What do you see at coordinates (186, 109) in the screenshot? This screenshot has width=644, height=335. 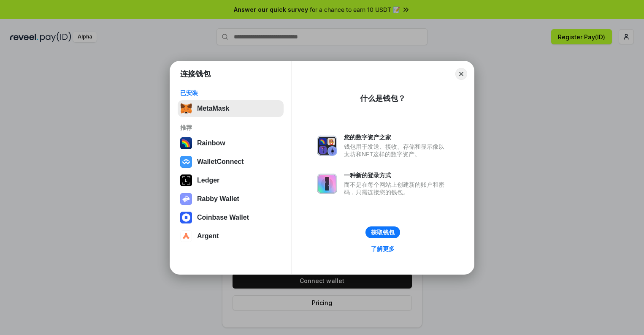 I see `img: svg+xml,%3Csvg%20fill%3D%22none%22%20height%3D%2233%22%20viewBox%3D%220%200%2035%2033%22%20width%...` at bounding box center [186, 109].